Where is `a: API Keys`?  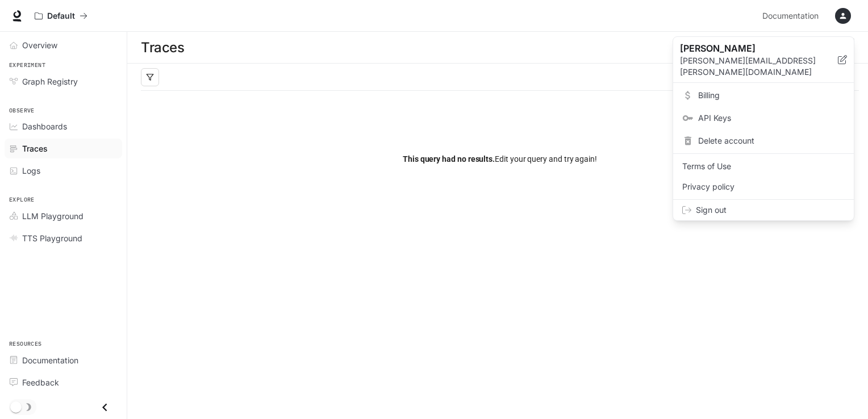
a: API Keys is located at coordinates (763, 118).